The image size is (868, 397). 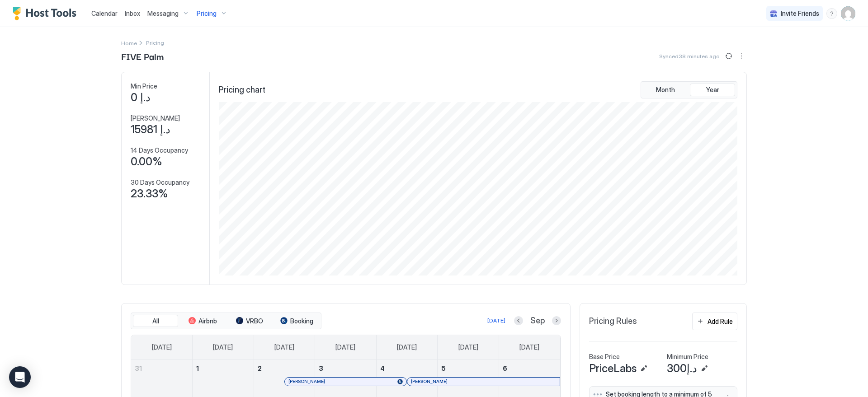 I want to click on span: Invite Friends, so click(x=800, y=14).